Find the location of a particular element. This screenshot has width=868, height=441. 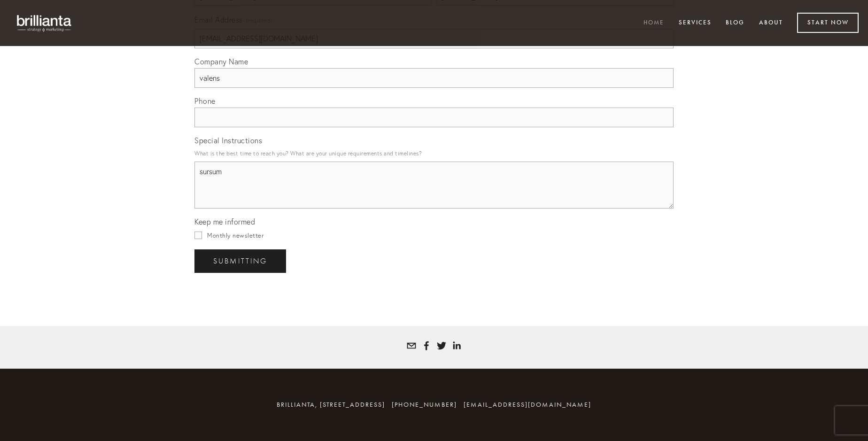

span: Special Instructions is located at coordinates (229, 141).